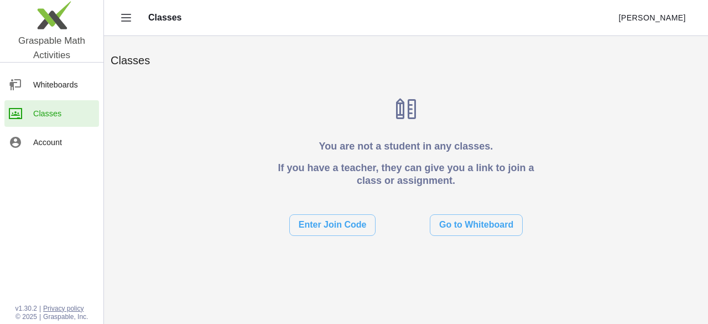  I want to click on div: Whiteboards, so click(64, 85).